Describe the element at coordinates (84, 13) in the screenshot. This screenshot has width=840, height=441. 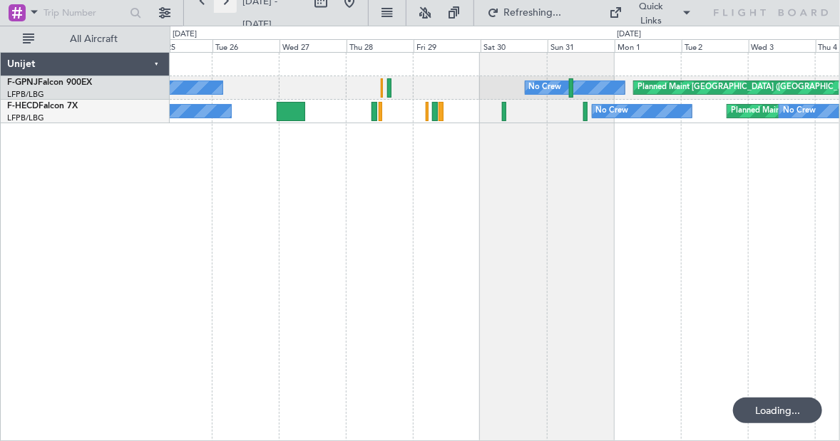
I see `input: Trip Number` at that location.